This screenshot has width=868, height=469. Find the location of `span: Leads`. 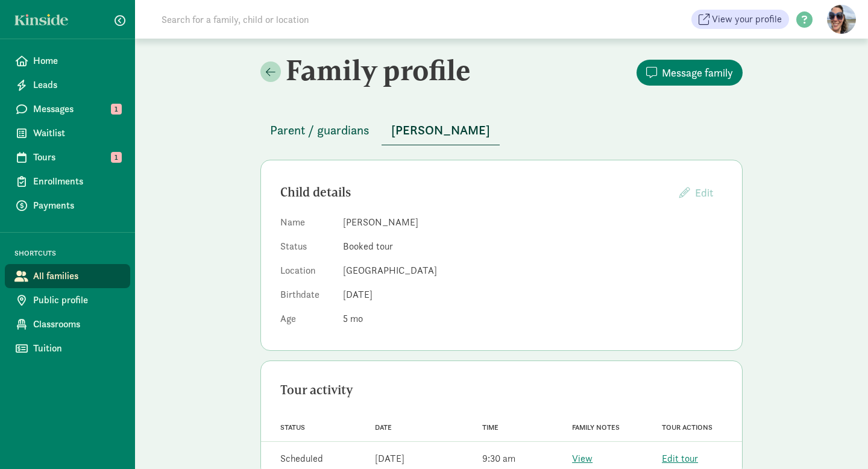

span: Leads is located at coordinates (77, 85).